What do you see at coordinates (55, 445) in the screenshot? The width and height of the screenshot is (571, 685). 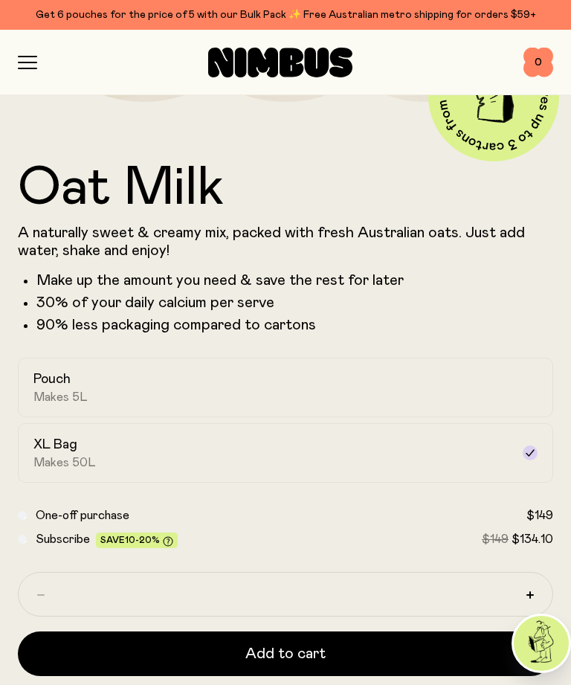 I see `h2: XL Bag` at bounding box center [55, 445].